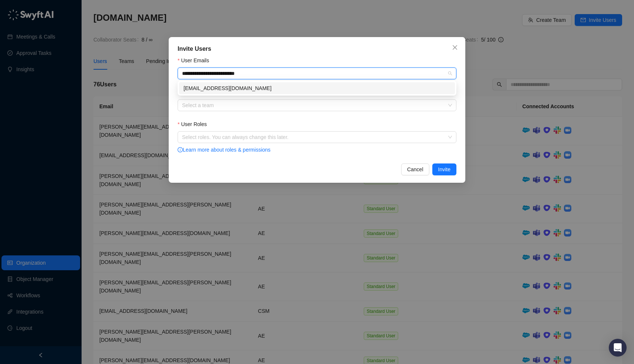  I want to click on span: close, so click(455, 48).